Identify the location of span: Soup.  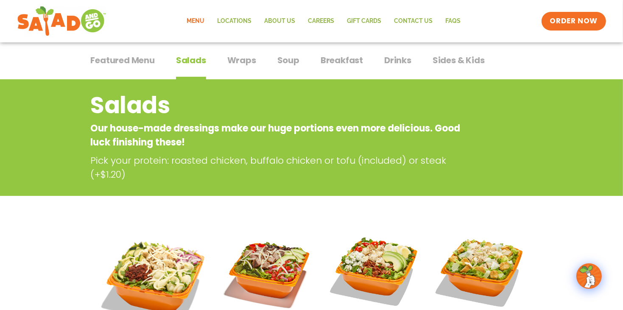
(288, 60).